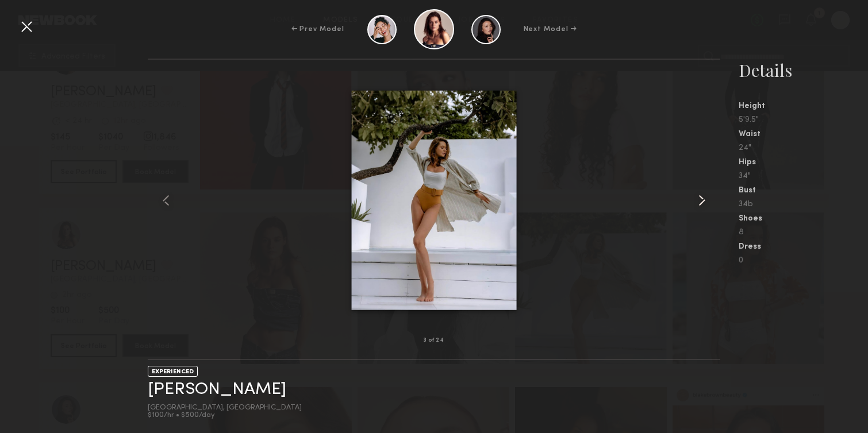 This screenshot has width=868, height=433. I want to click on div: Hips, so click(803, 163).